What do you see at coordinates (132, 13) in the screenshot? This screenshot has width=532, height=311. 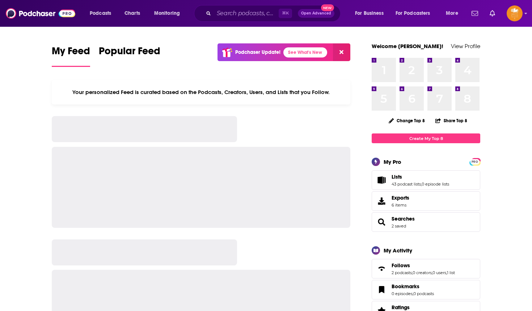 I see `span: Charts` at bounding box center [132, 13].